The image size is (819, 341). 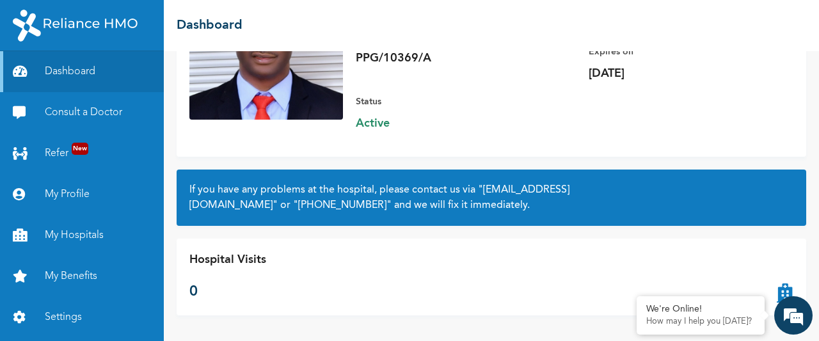 I want to click on span: Conversation, so click(x=66, y=305).